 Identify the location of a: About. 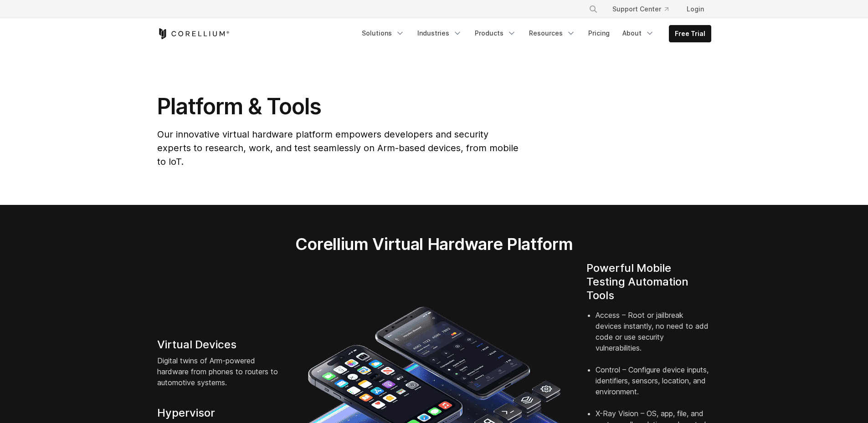
(638, 33).